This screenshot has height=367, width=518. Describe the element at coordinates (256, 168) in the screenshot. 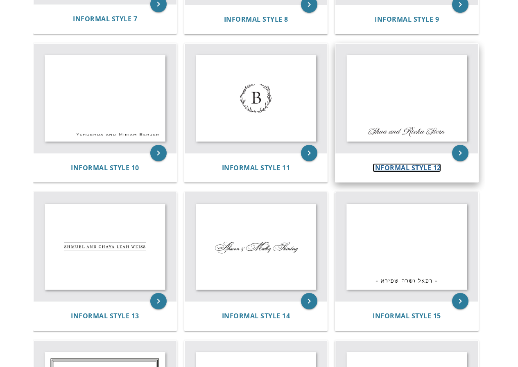

I see `a: Informal Style 11` at that location.